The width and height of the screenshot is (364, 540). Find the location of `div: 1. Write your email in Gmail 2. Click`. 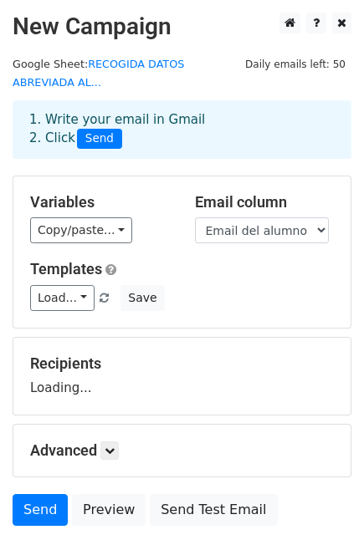

div: 1. Write your email in Gmail 2. Click is located at coordinates (181, 130).